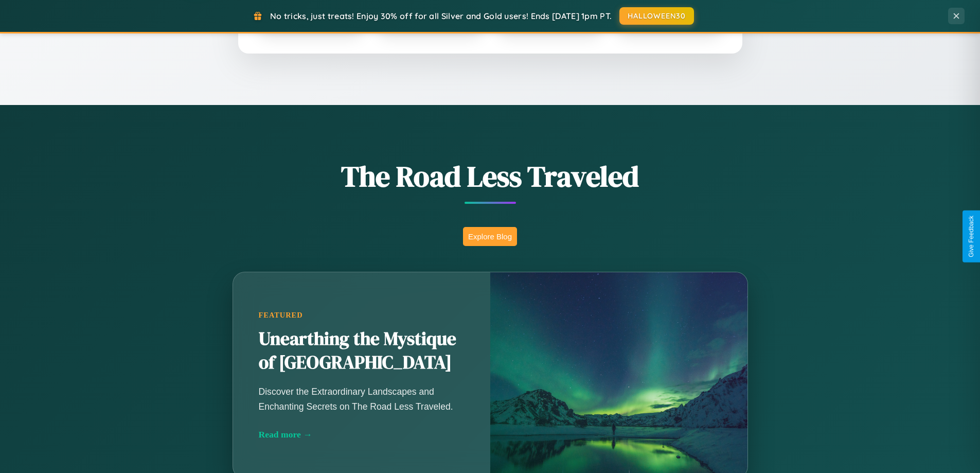 The width and height of the screenshot is (980, 473). What do you see at coordinates (490, 236) in the screenshot?
I see `button: Explore Blog` at bounding box center [490, 236].